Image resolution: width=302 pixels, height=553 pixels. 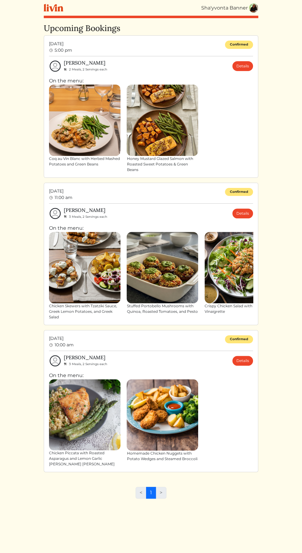 What do you see at coordinates (85, 268) in the screenshot?
I see `img: Chicken Skewers with Tzatziki Sauce, Greek Lemon Potatoes, and Greek Salad` at bounding box center [85, 268].